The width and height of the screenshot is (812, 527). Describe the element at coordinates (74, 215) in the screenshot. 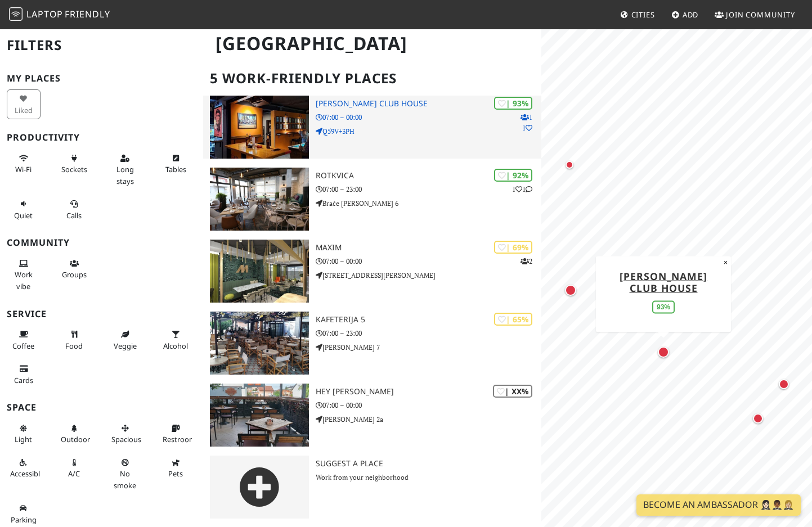

I see `span: Video/audio calls` at that location.